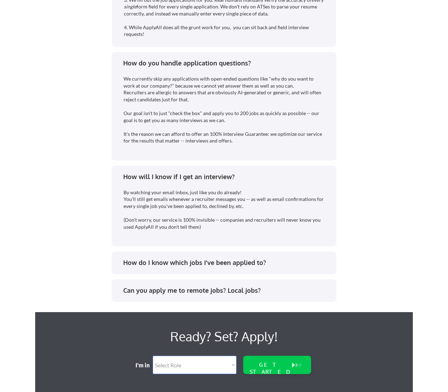 The image size is (448, 392). I want to click on div: By watching your email inbox, just like you do already! You'll still get emails whenever a recrui..., so click(225, 210).